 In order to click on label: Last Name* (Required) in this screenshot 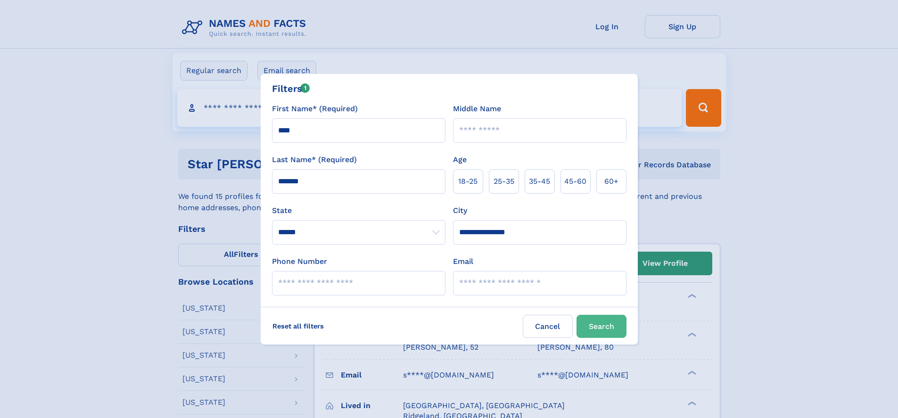, I will do `click(314, 160)`.